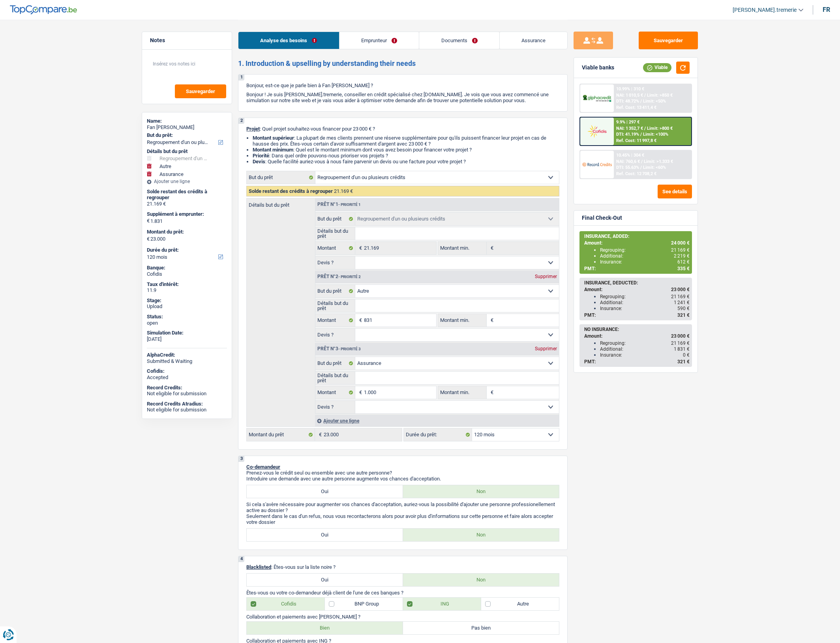 This screenshot has height=643, width=840. What do you see at coordinates (683, 268) in the screenshot?
I see `span: 335 €` at bounding box center [683, 268].